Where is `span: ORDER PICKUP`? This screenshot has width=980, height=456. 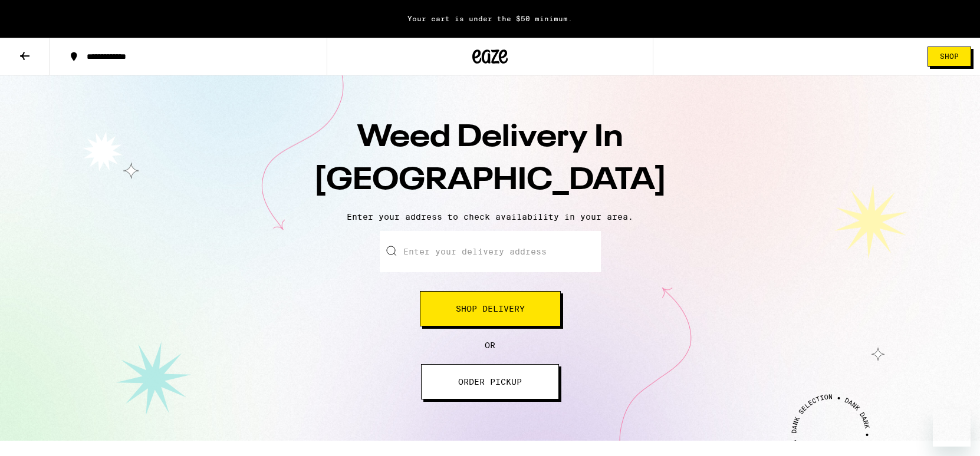 span: ORDER PICKUP is located at coordinates (490, 382).